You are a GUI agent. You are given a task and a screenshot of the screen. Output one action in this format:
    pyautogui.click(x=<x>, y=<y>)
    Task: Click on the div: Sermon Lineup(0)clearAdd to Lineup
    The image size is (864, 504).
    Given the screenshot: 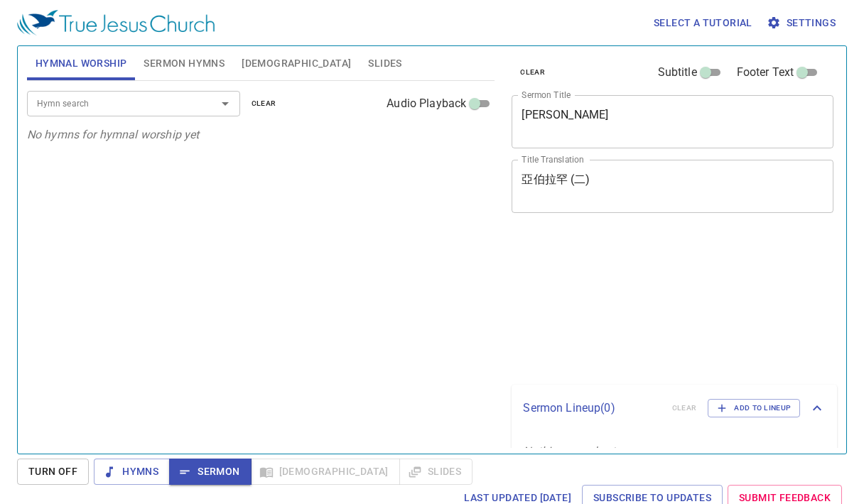 What is the action you would take?
    pyautogui.click(x=675, y=408)
    